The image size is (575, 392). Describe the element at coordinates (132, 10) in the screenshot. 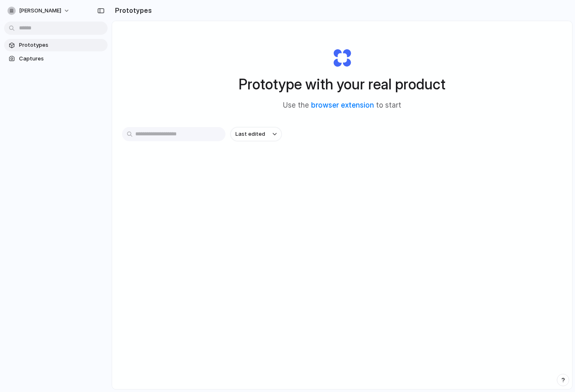

I see `h2: Prototypes` at that location.